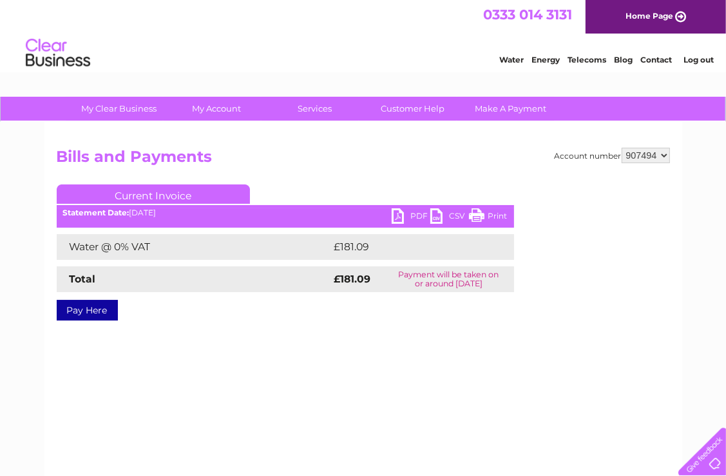  What do you see at coordinates (528, 14) in the screenshot?
I see `span: 0333 014 3131` at bounding box center [528, 14].